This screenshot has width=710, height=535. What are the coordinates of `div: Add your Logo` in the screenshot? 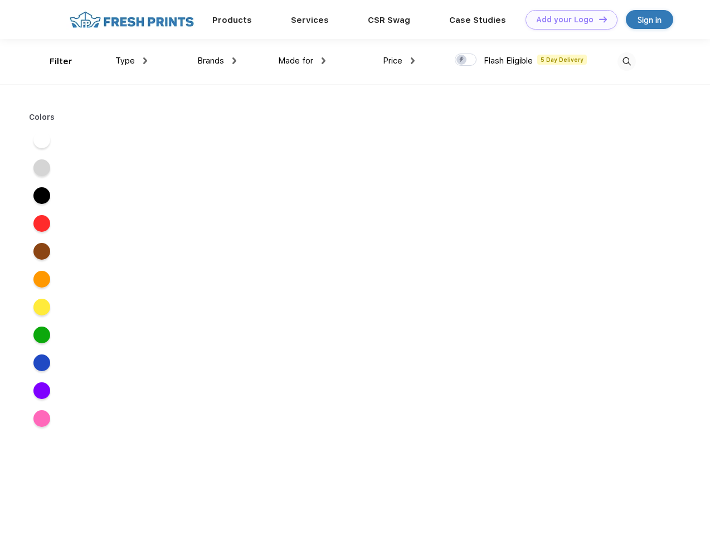 It's located at (565, 20).